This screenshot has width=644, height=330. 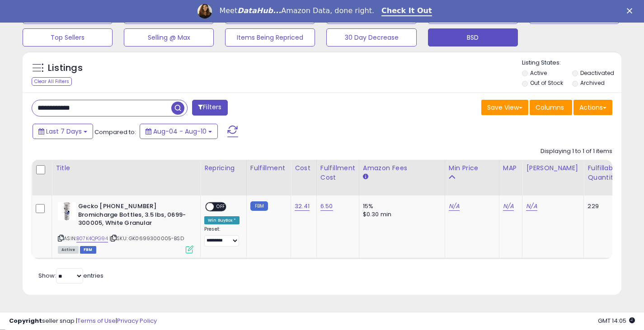 What do you see at coordinates (601, 206) in the screenshot?
I see `div: 229` at bounding box center [601, 206].